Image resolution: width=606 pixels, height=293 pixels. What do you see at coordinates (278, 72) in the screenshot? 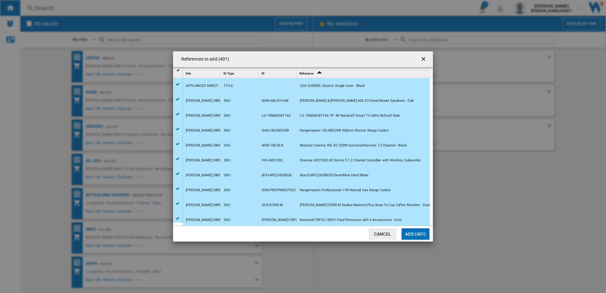
I see `div: ID Sort None` at bounding box center [278, 72].